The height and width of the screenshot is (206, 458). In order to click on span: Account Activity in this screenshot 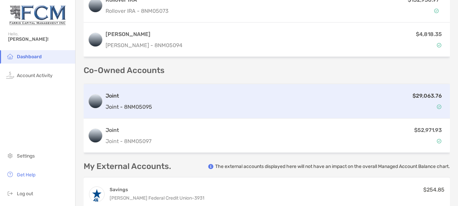, I will do `click(35, 75)`.